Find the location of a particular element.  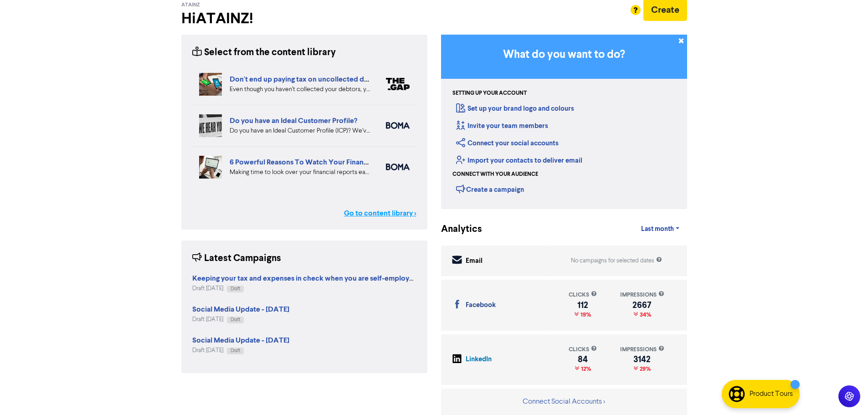

div: Create a campaign is located at coordinates (490, 189).